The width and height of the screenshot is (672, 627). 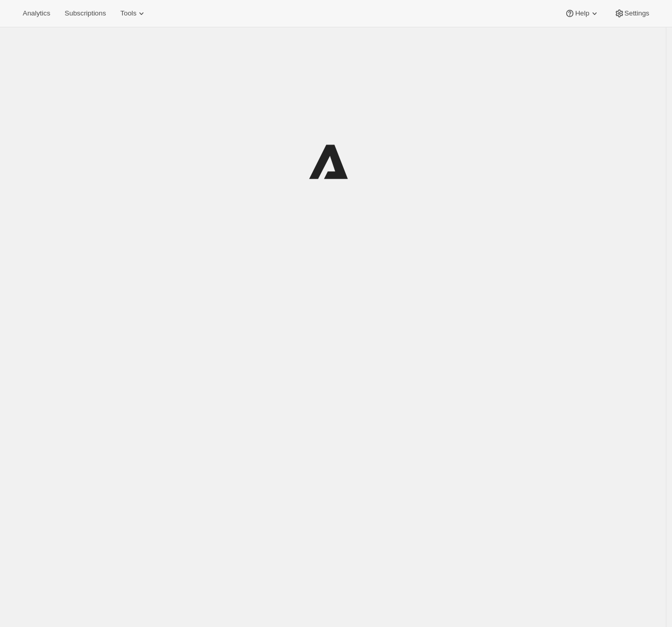 What do you see at coordinates (85, 13) in the screenshot?
I see `span: Subscriptions` at bounding box center [85, 13].